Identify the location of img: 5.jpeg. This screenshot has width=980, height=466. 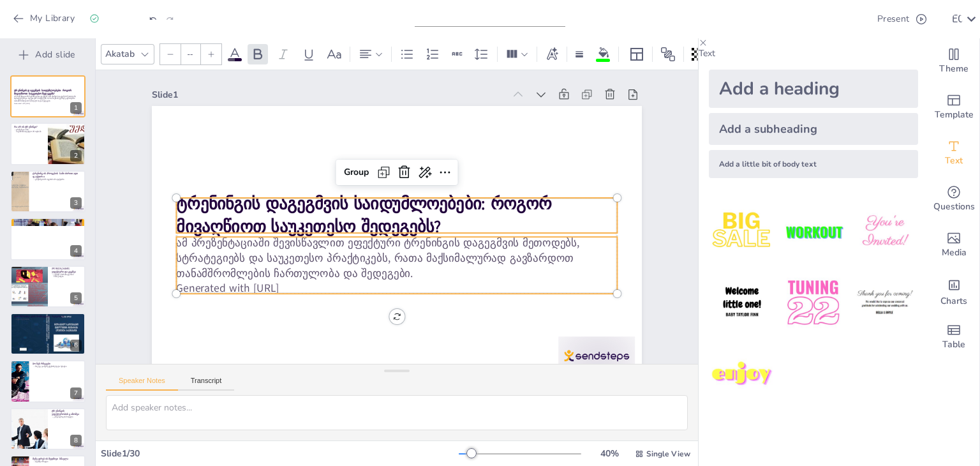
(813, 304).